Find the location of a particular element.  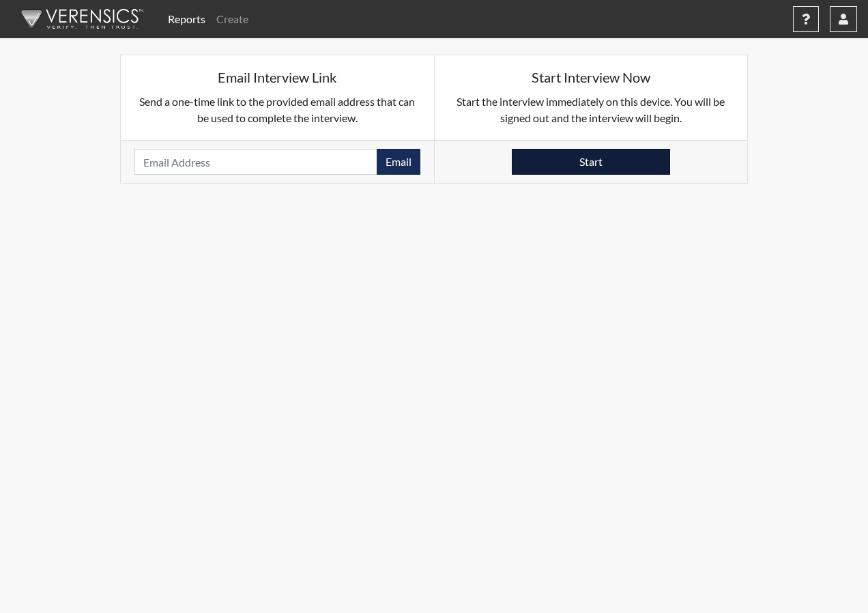

p: Start the interview immediately on this device. You will be signed out and the interview will begin. is located at coordinates (591, 110).